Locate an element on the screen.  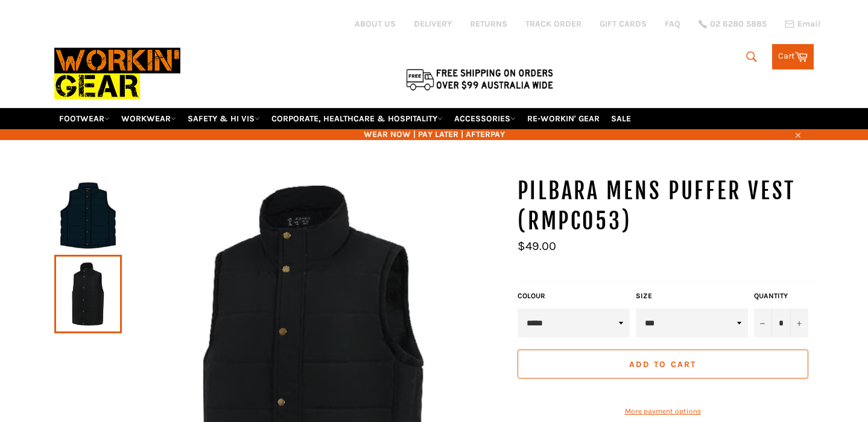
a: FAQ is located at coordinates (673, 24).